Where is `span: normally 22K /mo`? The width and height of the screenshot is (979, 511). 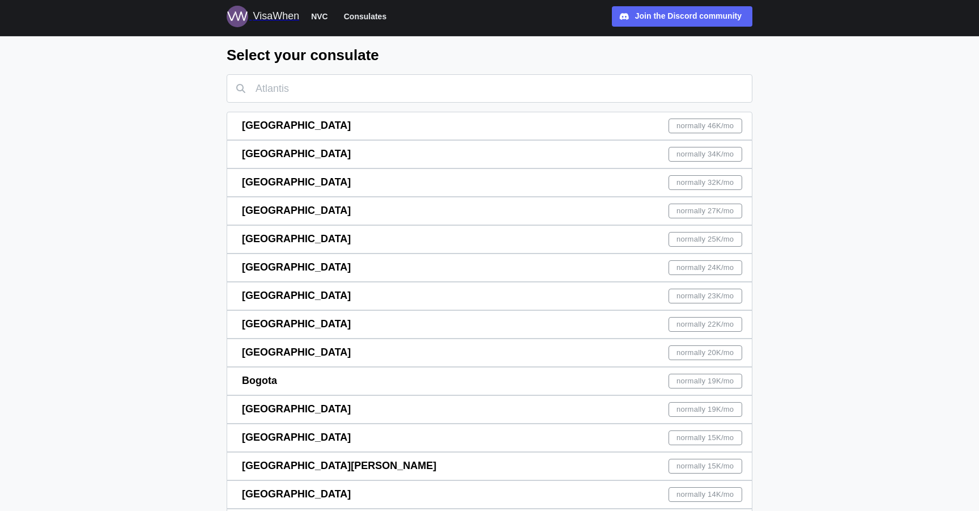 span: normally 22K /mo is located at coordinates (705, 324).